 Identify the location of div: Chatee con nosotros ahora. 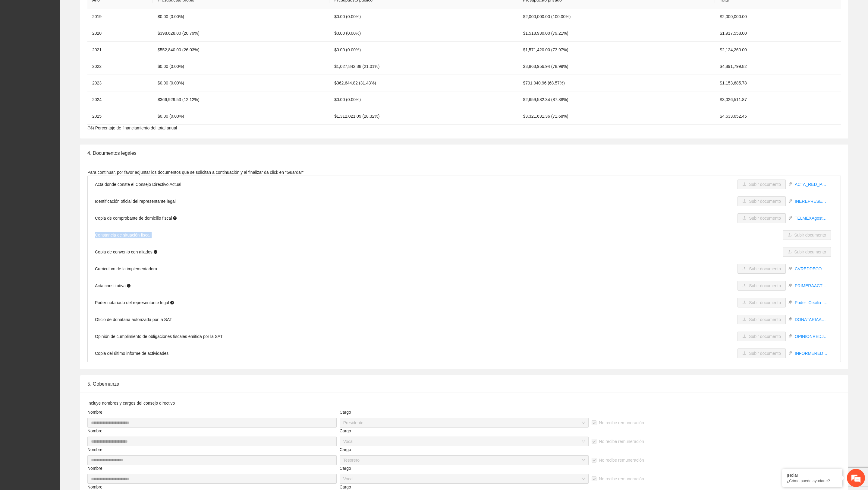
(66, 34).